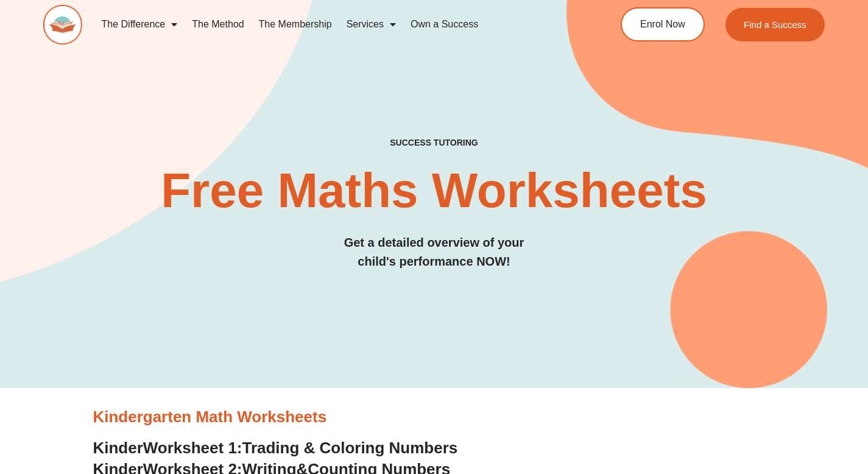 Image resolution: width=868 pixels, height=474 pixels. Describe the element at coordinates (296, 24) in the screenshot. I see `a: The Membership` at that location.